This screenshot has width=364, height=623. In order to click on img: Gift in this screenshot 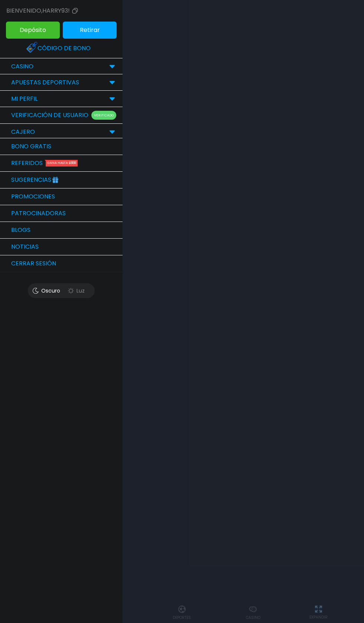, I will do `click(55, 178)`.